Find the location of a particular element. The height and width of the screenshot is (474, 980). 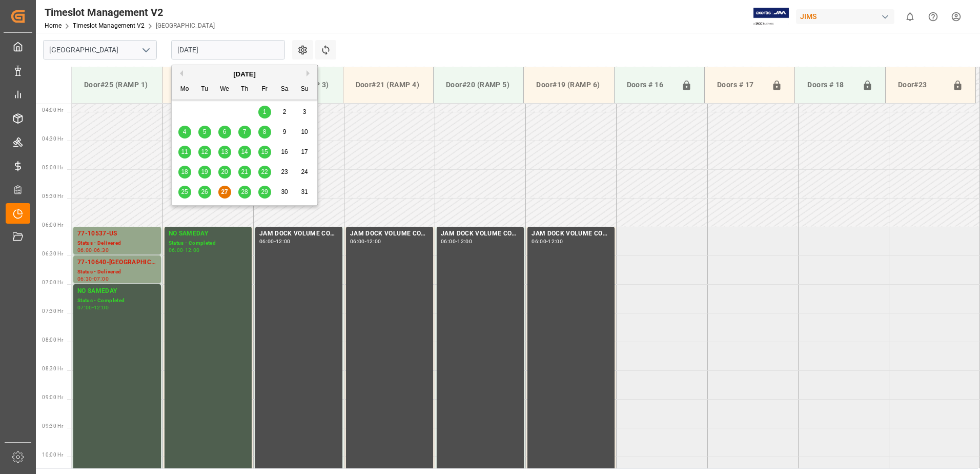

span: 09:30 Hr is located at coordinates (52, 426).